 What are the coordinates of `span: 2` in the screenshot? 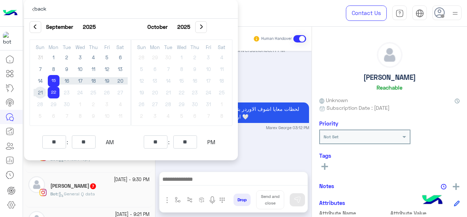 It's located at (67, 57).